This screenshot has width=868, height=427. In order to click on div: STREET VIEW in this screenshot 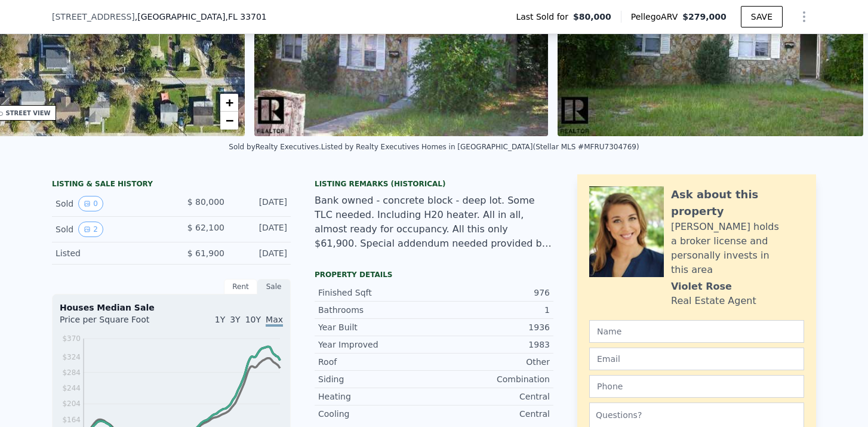, I will do `click(28, 113)`.